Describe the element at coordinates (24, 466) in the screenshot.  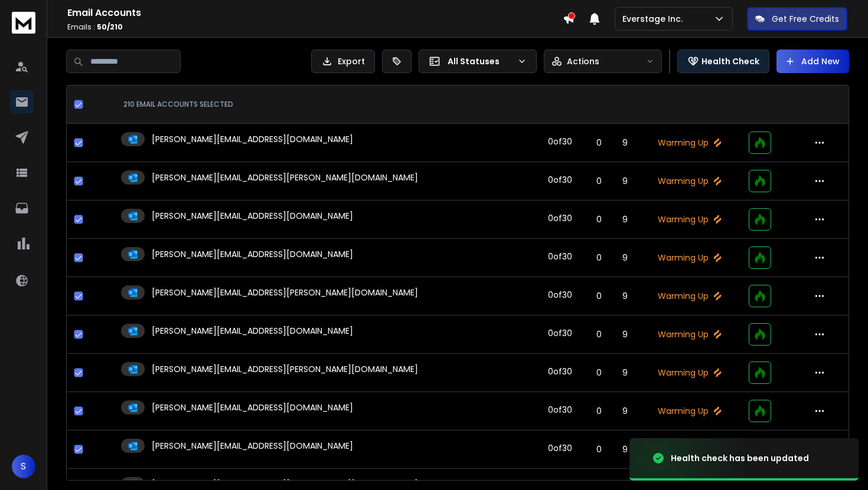
I see `span: S` at that location.